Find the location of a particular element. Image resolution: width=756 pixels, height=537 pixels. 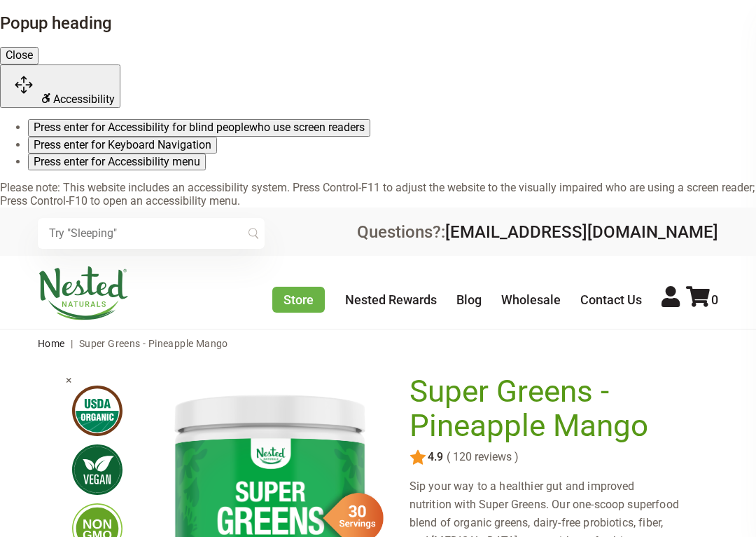

a: Contact Us is located at coordinates (611, 299).